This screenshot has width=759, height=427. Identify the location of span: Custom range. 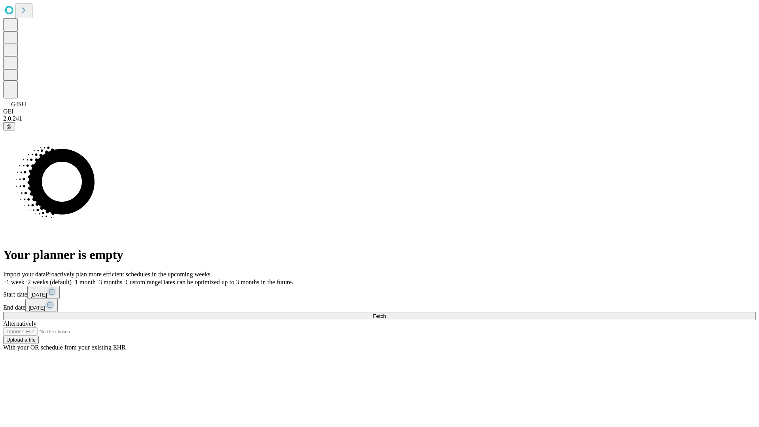
(143, 282).